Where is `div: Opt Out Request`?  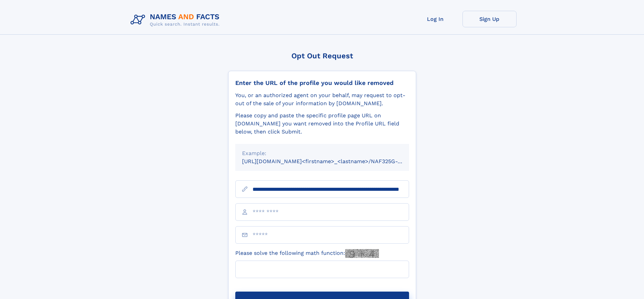 div: Opt Out Request is located at coordinates (322, 55).